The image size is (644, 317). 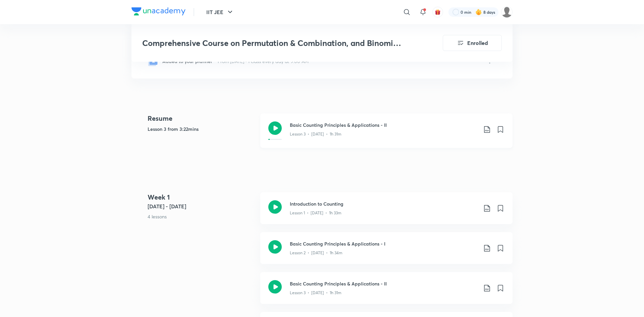 I want to click on img: streak, so click(x=479, y=12).